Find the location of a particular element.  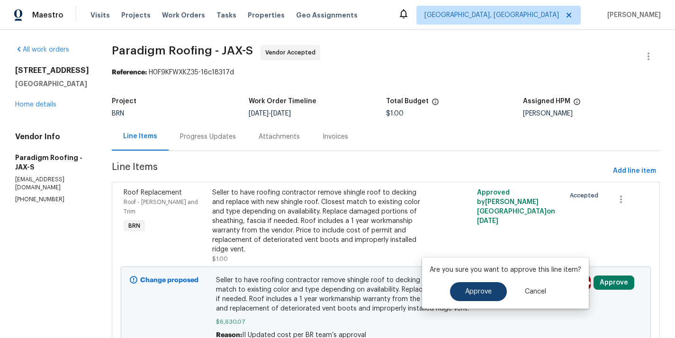

a: All work orders is located at coordinates (42, 50).